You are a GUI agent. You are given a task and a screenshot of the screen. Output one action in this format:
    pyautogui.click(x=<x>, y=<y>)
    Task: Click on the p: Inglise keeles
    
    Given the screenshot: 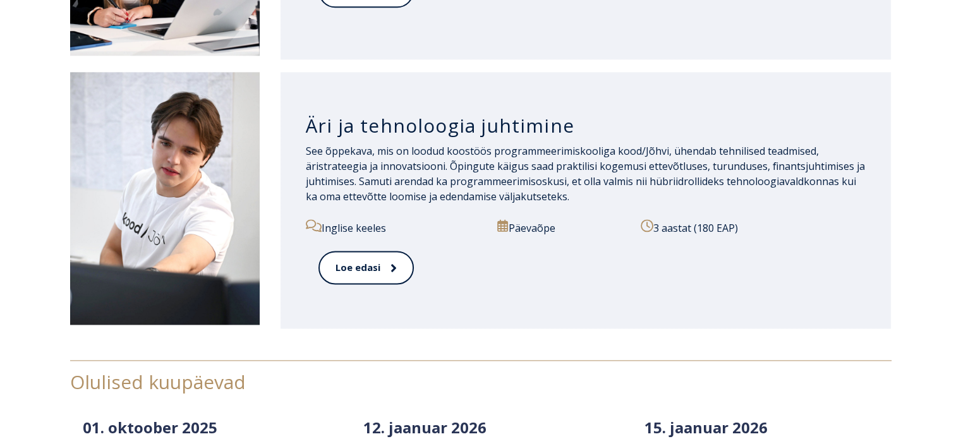 What is the action you would take?
    pyautogui.click(x=394, y=228)
    